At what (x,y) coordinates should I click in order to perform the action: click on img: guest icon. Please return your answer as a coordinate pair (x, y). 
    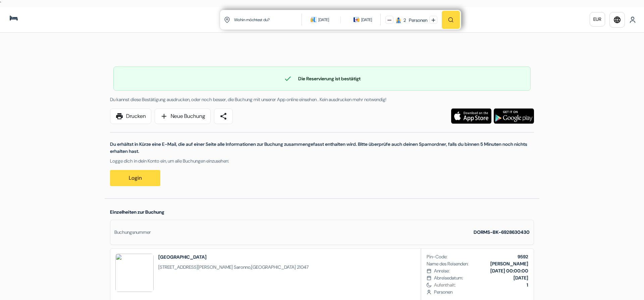
    Looking at the image, I should click on (398, 20).